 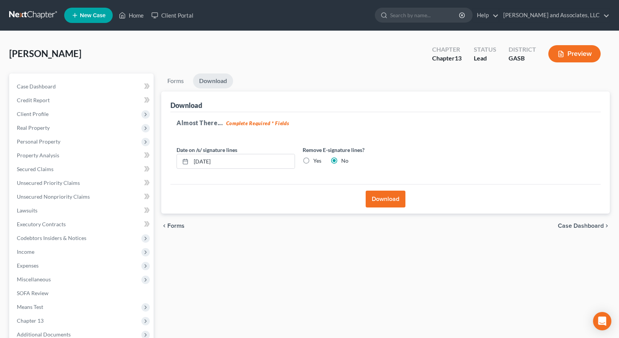 I want to click on span: 13, so click(x=458, y=58).